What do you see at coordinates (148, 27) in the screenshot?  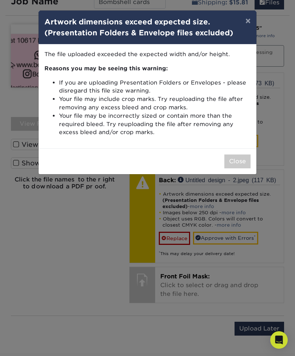 I see `h4: Artwork dimensions exceed expected size.` at bounding box center [148, 27].